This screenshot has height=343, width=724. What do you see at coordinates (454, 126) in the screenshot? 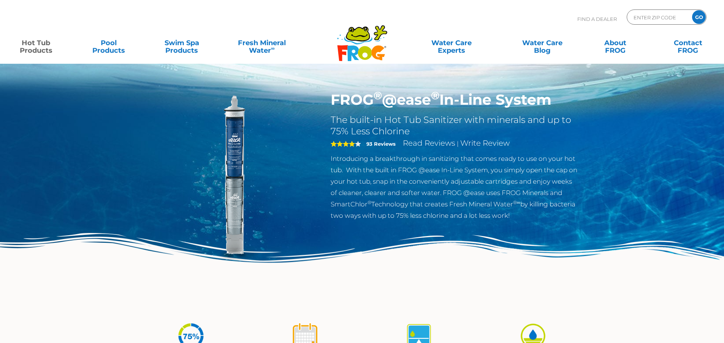
I see `h2: The built-in Hot Tub Sanitizer with minerals and up to 75% Less Chlorine` at bounding box center [454, 126].